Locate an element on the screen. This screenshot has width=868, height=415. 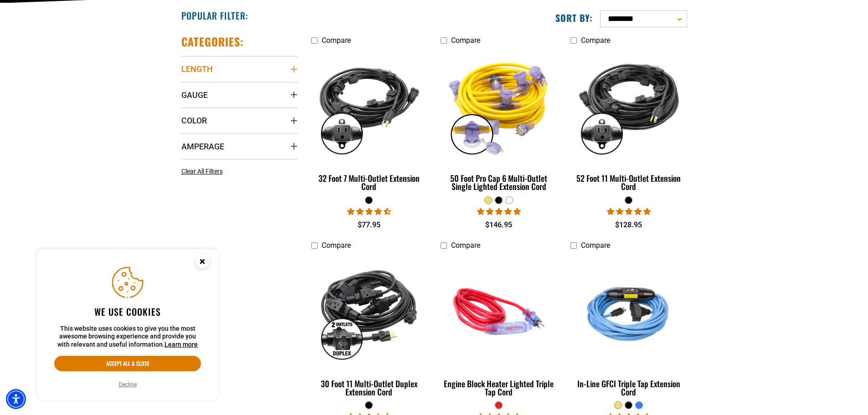
div: $77.95 is located at coordinates (369, 225).